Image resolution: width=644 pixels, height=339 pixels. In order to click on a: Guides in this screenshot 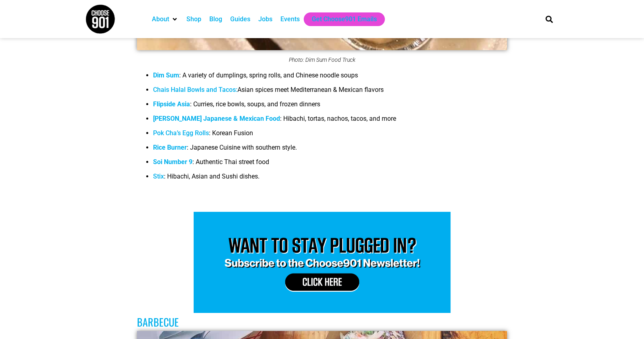, I will do `click(241, 20)`.